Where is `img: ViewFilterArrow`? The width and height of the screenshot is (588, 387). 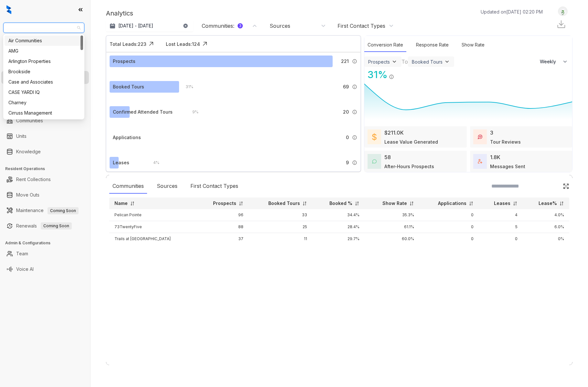
img: ViewFilterArrow is located at coordinates (447, 62).